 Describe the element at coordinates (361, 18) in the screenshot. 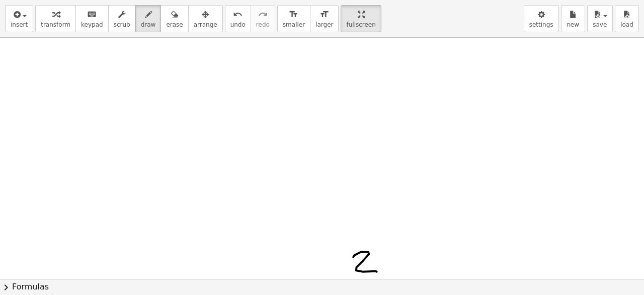

I see `button: fullscreen` at that location.